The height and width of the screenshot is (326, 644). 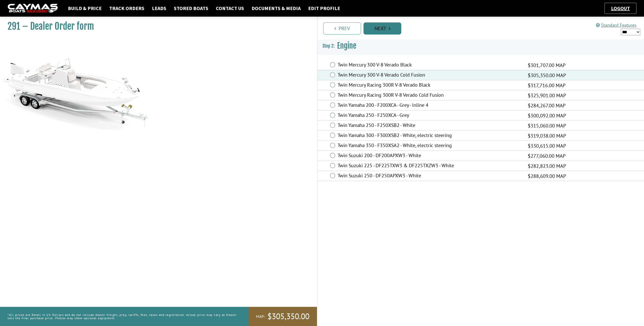 I want to click on label: Twin Mercury Racing 300R V-8 Verado Black, so click(x=429, y=86).